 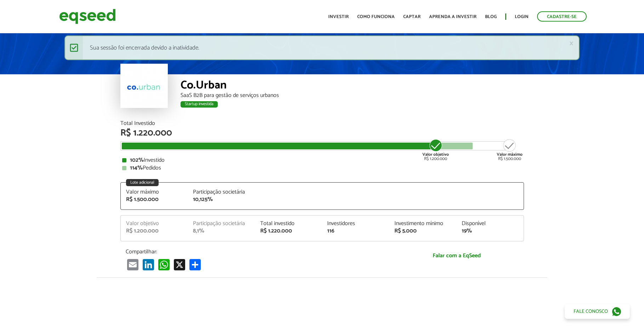 What do you see at coordinates (322, 161) in the screenshot?
I see `div: Investido` at bounding box center [322, 161].